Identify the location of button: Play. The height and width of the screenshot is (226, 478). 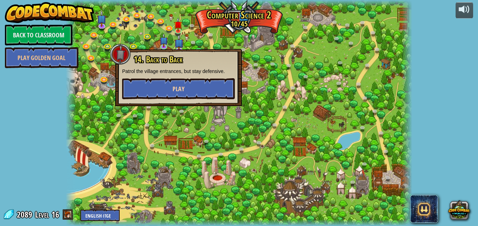
(178, 89).